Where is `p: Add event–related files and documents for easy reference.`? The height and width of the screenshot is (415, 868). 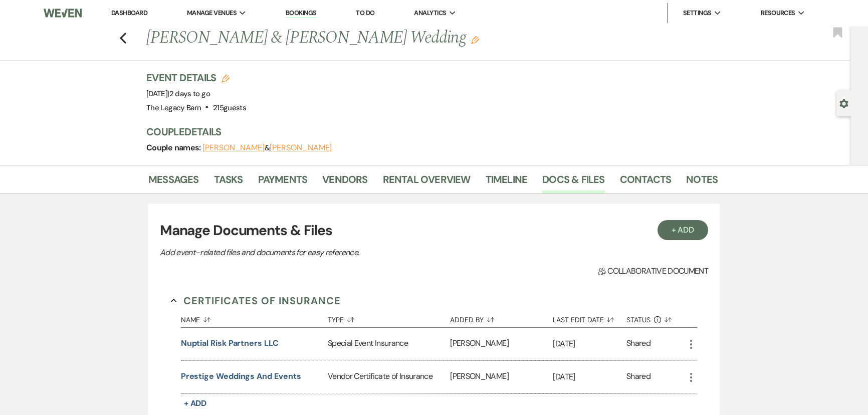 p: Add event–related files and documents for easy reference. is located at coordinates (336, 253).